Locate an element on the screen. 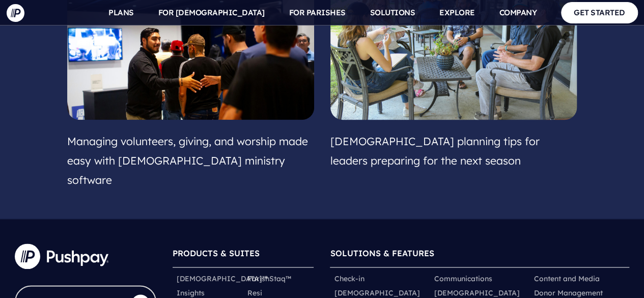 This screenshot has height=298, width=644. a: ParishStaq™ is located at coordinates (269, 278).